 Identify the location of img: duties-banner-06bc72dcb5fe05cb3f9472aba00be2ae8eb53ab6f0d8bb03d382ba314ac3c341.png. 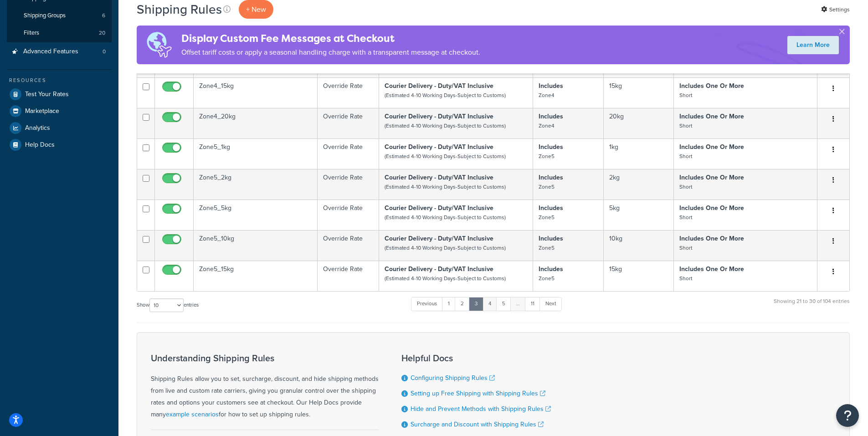
(159, 45).